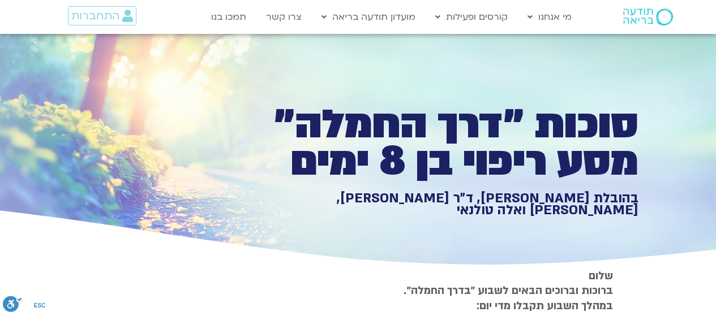  I want to click on strong: שלום, so click(600, 276).